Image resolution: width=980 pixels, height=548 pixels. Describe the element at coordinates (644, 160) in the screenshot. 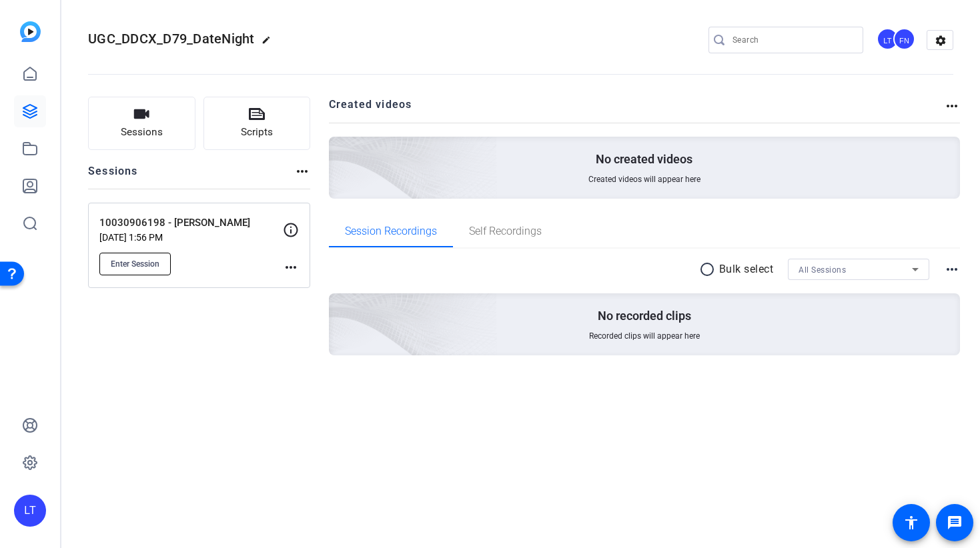

I see `p: No created videos` at that location.